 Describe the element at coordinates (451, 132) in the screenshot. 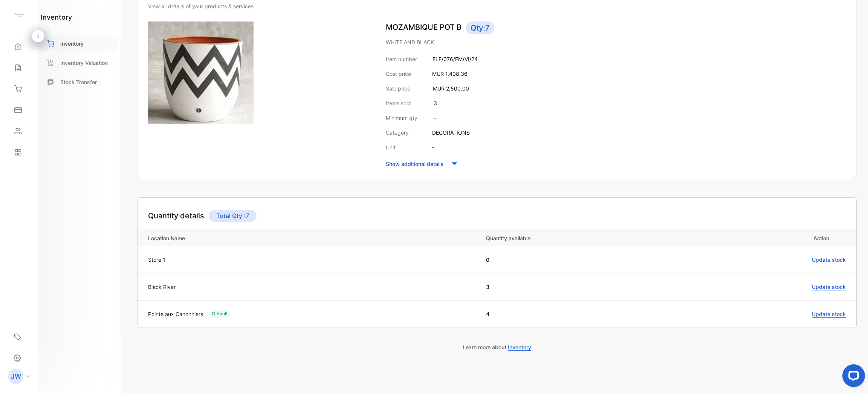

I see `p: DECORATIONS` at that location.